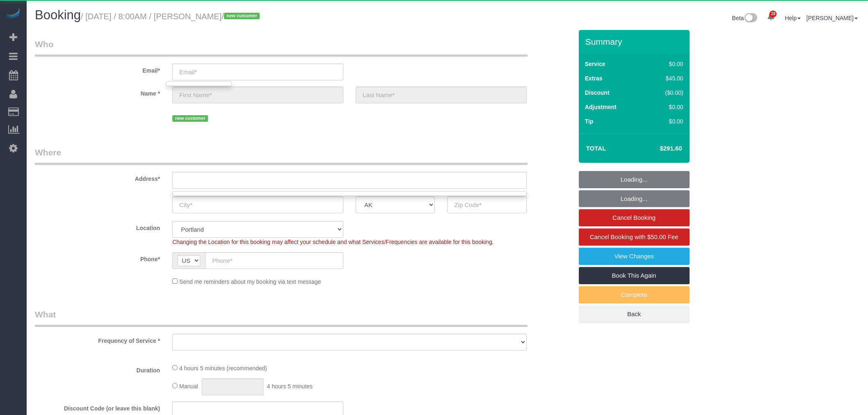  I want to click on label: Tip, so click(589, 122).